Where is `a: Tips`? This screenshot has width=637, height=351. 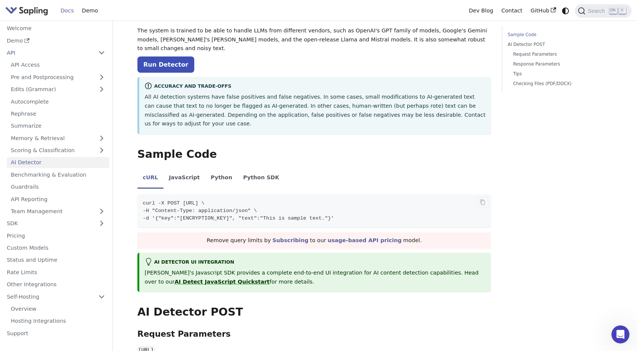
a: Tips is located at coordinates (560, 74).